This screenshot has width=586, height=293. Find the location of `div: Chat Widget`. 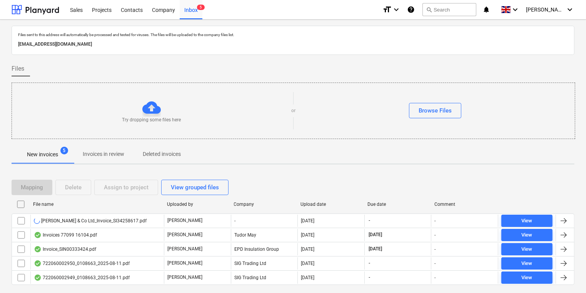

div: Chat Widget is located at coordinates (566, 275).